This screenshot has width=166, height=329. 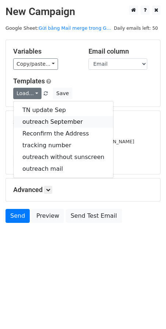 What do you see at coordinates (94, 216) in the screenshot?
I see `a: Send Test Email` at bounding box center [94, 216].